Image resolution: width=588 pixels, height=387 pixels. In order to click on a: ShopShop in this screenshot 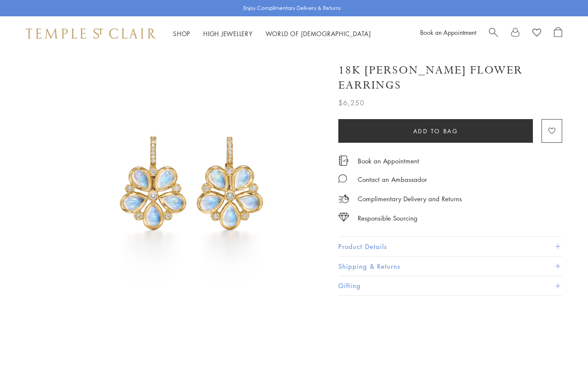, I will do `click(182, 34)`.